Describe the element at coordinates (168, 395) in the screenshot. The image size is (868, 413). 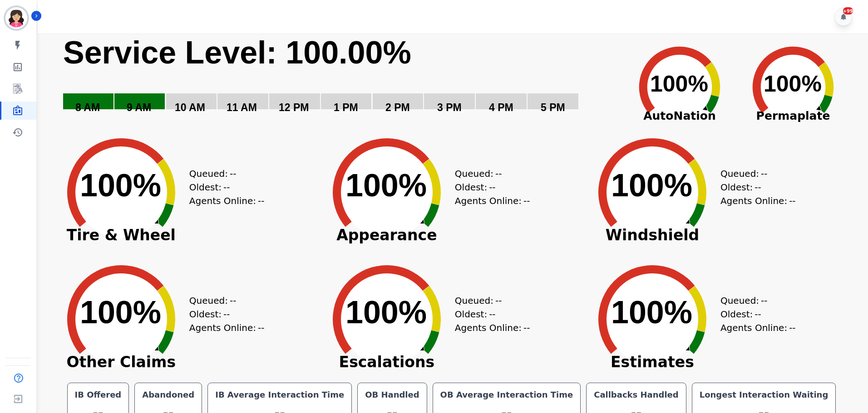
I see `div: Abandoned` at that location.